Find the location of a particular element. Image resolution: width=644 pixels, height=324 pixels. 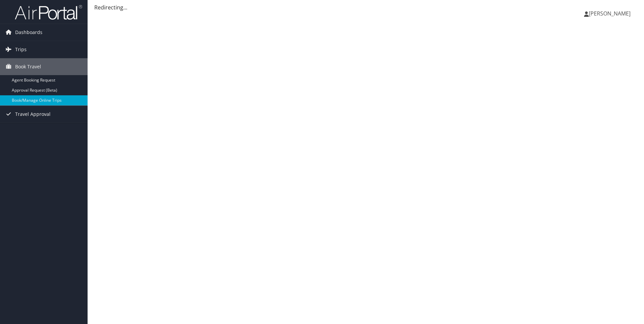

img: airportal-logo.png is located at coordinates (49, 12).